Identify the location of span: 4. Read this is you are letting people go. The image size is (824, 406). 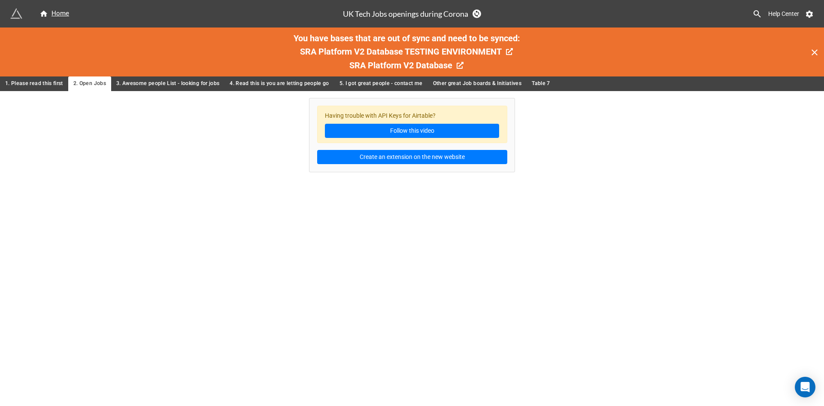
(279, 83).